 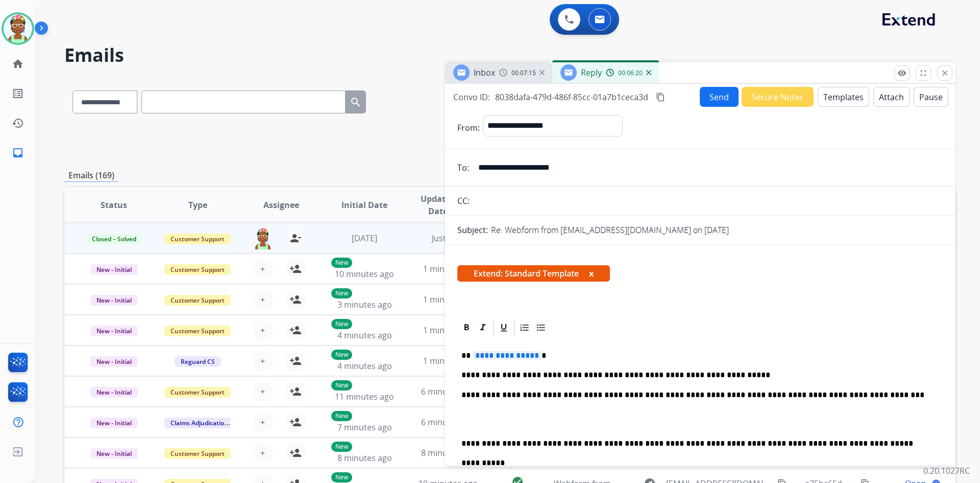 I want to click on span: Assignee, so click(x=281, y=205).